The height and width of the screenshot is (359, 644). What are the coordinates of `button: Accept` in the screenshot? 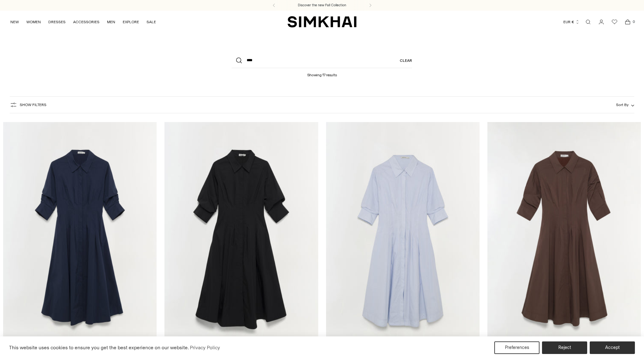 It's located at (612, 348).